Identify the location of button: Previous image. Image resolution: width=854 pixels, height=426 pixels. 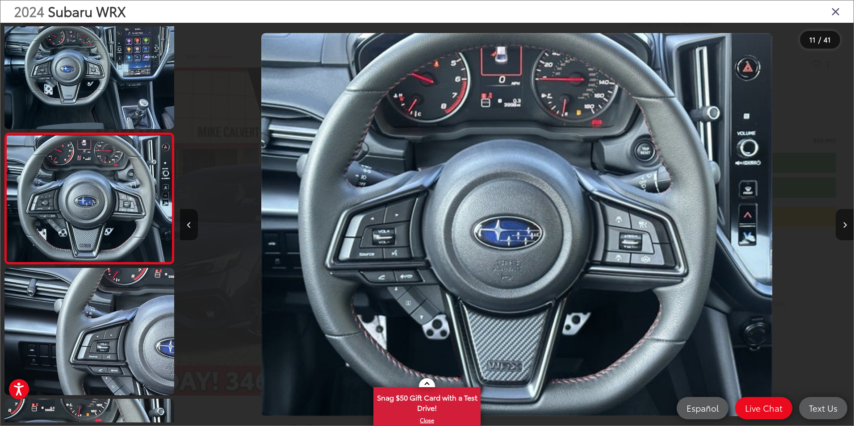
(189, 225).